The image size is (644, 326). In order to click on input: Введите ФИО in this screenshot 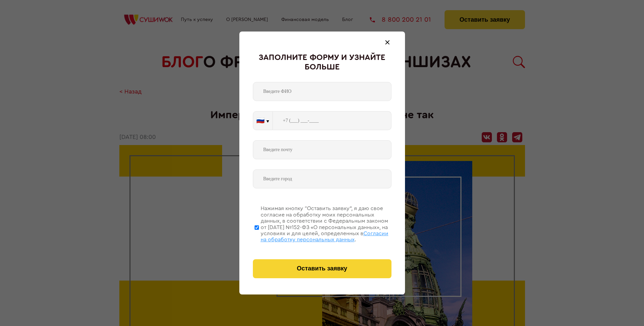, I will do `click(322, 92)`.